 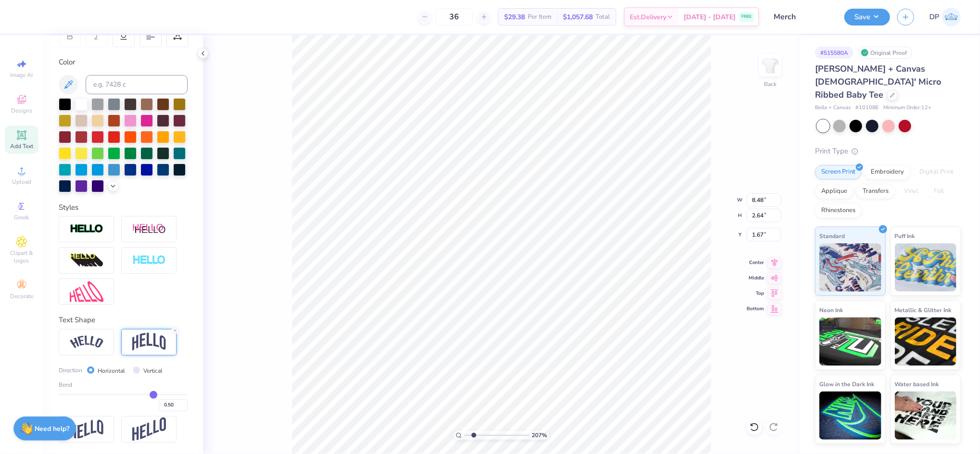 What do you see at coordinates (123, 208) in the screenshot?
I see `div: Styles` at bounding box center [123, 208].